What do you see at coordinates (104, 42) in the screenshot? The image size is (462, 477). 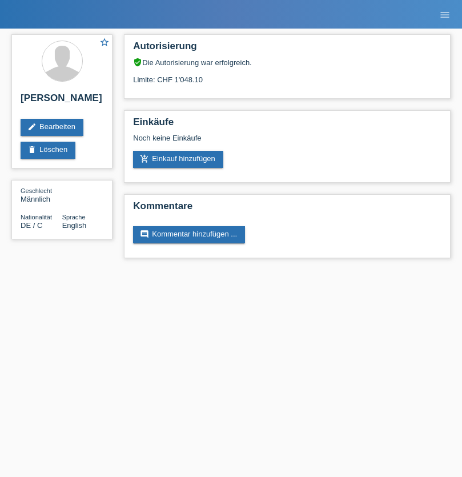 I see `i: star_border` at bounding box center [104, 42].